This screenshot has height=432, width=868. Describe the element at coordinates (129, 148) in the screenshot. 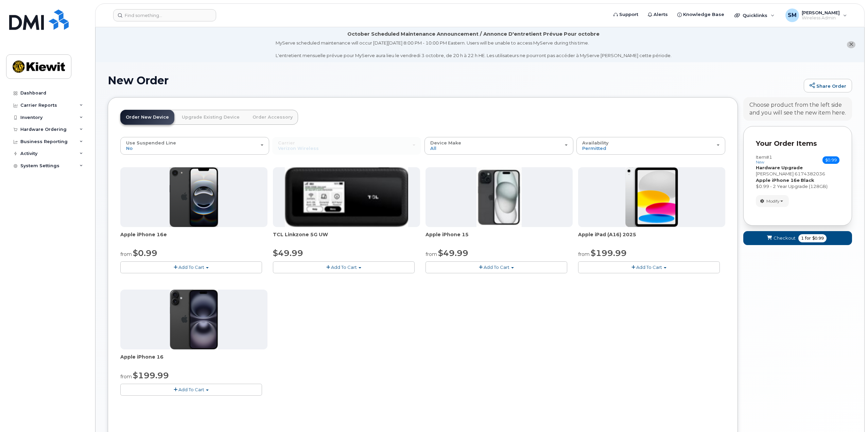

I see `span: No` at that location.